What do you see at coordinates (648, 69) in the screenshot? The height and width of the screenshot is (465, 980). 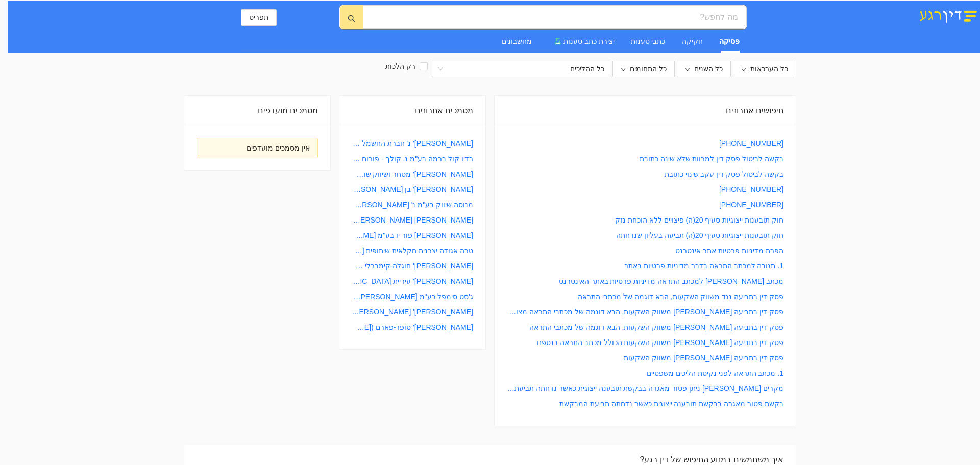 I see `span: כל התחומים` at bounding box center [648, 69].